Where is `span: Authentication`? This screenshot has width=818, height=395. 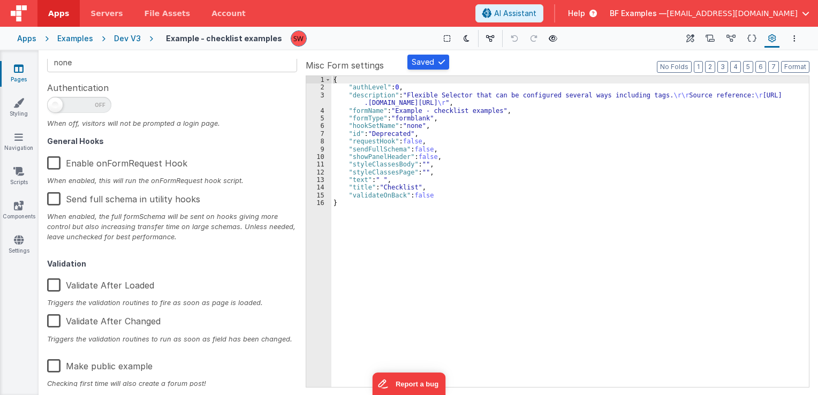 span: Authentication is located at coordinates (78, 88).